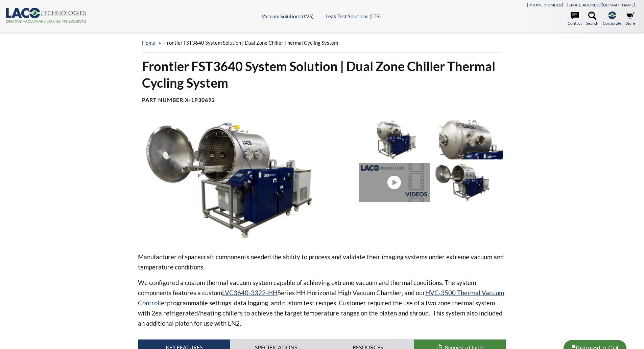 The height and width of the screenshot is (349, 644). I want to click on h1: Frontier FST3640 System Solution | Dual Zone Chiller Thermal Cycling System, so click(322, 74).